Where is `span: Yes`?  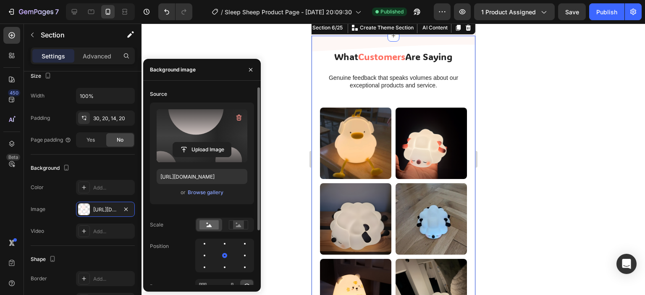 span: Yes is located at coordinates (91, 140).